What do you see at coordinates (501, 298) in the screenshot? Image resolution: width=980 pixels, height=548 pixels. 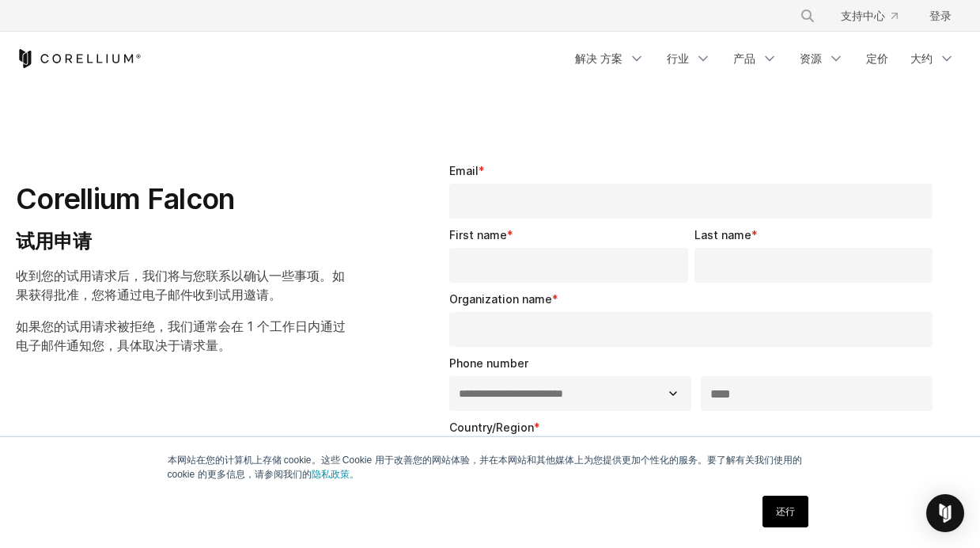 I see `span: Organization name` at bounding box center [501, 298].